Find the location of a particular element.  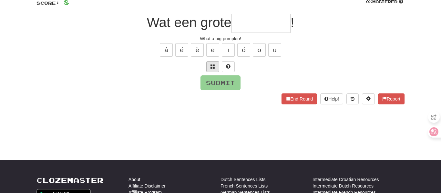

a: Dutch Sentences Lists is located at coordinates (243, 180).